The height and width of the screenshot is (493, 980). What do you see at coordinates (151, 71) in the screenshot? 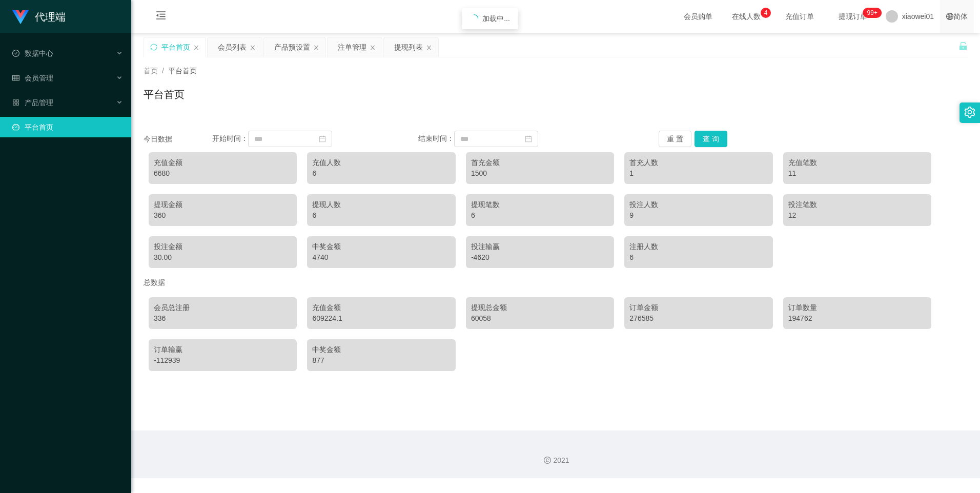
I see `span: 首页` at bounding box center [151, 71].